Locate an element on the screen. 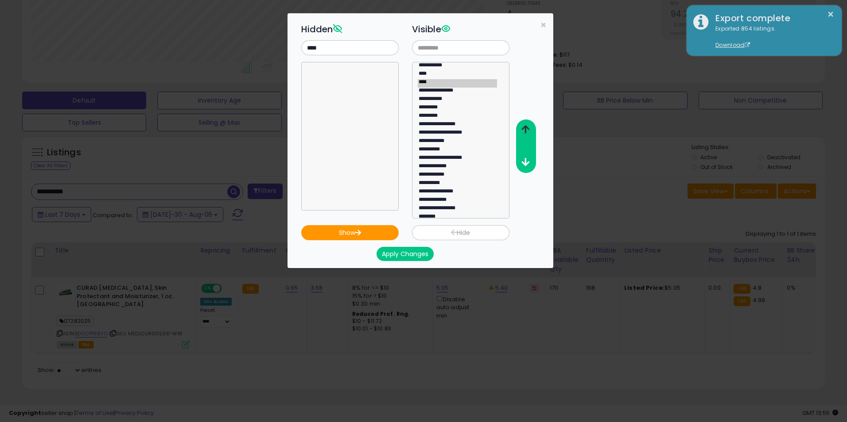 This screenshot has width=847, height=422. a: Download is located at coordinates (732, 45).